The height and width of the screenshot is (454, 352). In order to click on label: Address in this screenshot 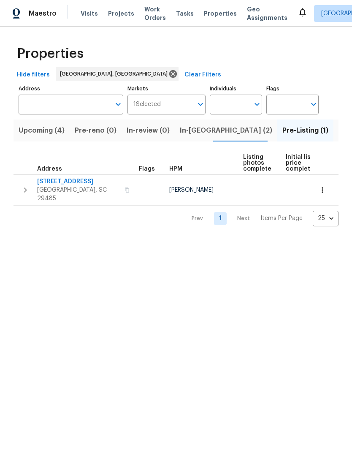, I will do `click(71, 89)`.